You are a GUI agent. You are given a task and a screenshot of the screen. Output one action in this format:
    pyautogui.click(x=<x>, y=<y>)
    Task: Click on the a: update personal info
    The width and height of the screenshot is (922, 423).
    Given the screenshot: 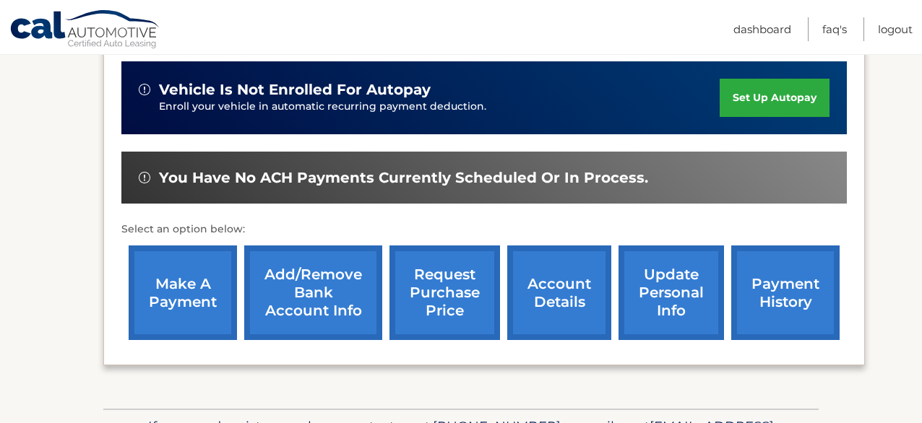 What is the action you would take?
    pyautogui.click(x=671, y=293)
    